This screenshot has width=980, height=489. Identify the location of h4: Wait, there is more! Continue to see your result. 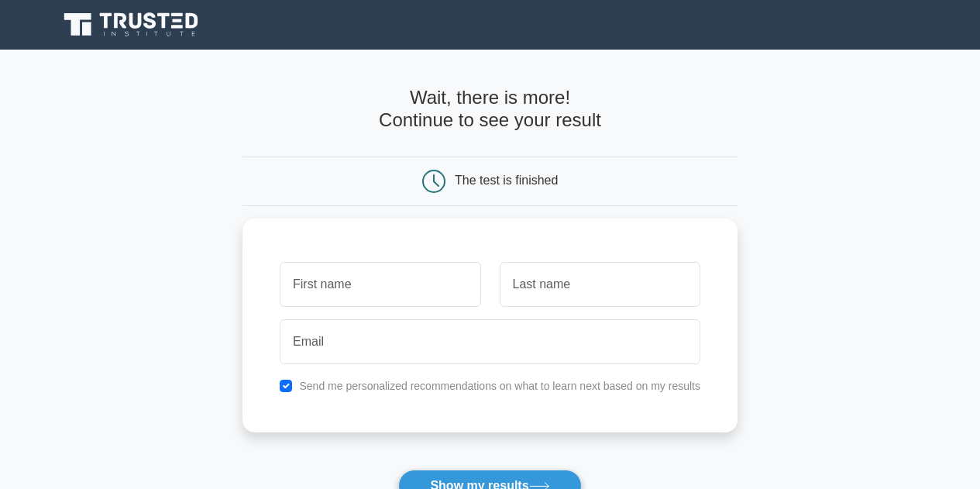
(490, 109).